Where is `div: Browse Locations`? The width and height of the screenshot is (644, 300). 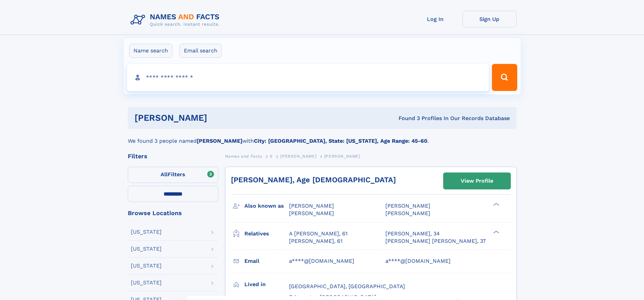 div: Browse Locations is located at coordinates (173, 213).